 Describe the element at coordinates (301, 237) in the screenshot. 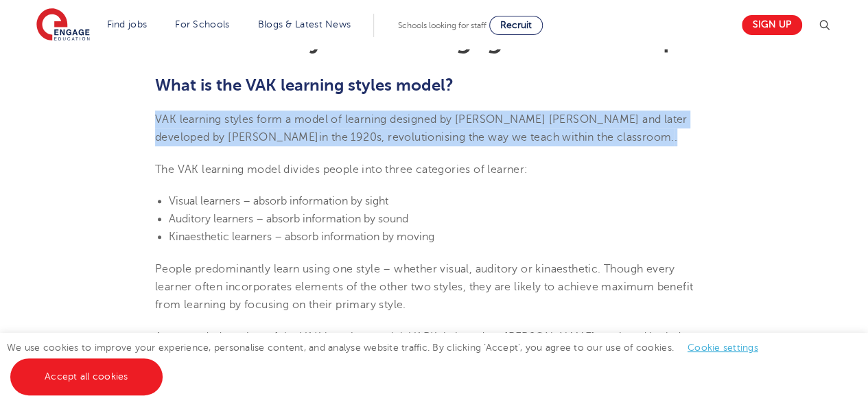

I see `span: Kinaesthetic learners – absorb information by moving` at that location.